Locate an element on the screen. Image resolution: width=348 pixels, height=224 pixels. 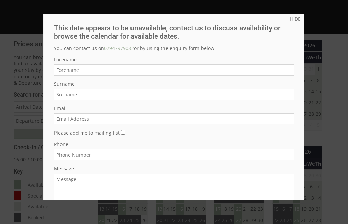
a: HIDE is located at coordinates (295, 19).